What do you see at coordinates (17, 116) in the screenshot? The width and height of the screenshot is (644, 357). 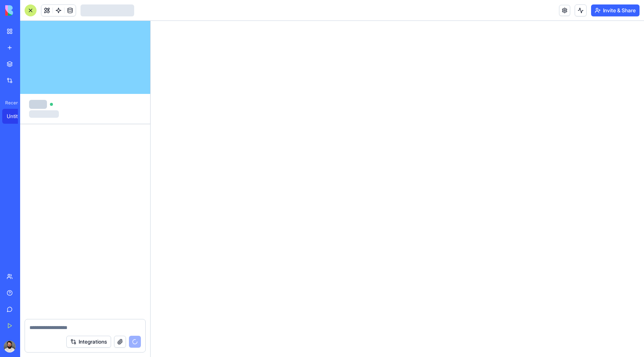 I see `a: Untitled App` at bounding box center [17, 116].